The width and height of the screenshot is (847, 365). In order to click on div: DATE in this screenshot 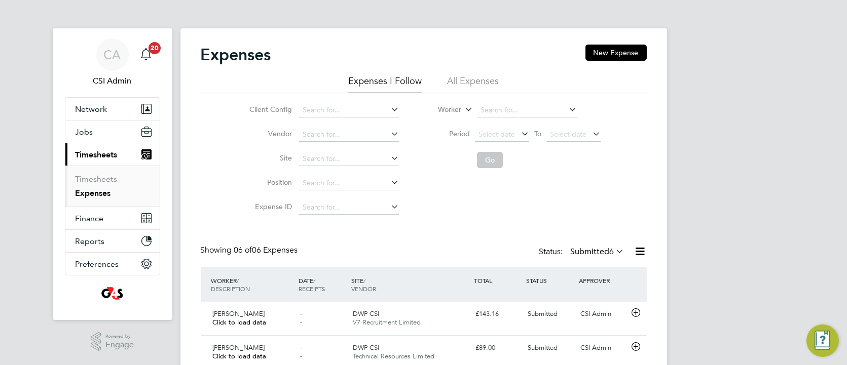, I will do `click(322, 285)`.